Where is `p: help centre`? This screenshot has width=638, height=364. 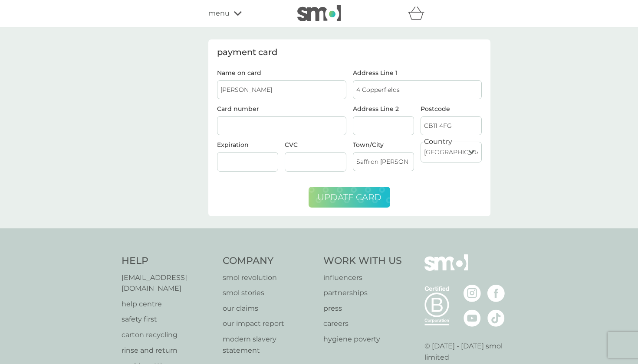
p: help centre is located at coordinates (168, 304).